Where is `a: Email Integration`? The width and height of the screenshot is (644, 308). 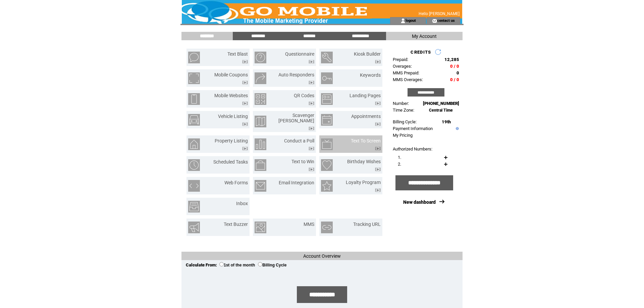
a: Email Integration is located at coordinates (297, 183).